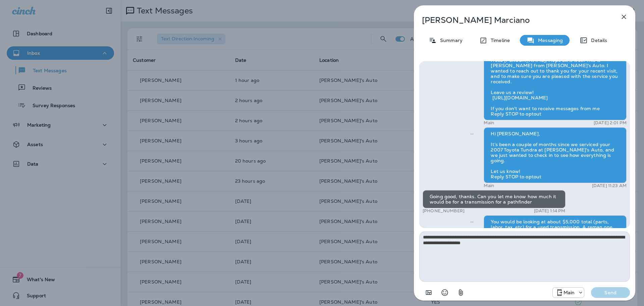 This screenshot has width=644, height=306. I want to click on p: Messaging, so click(549, 40).